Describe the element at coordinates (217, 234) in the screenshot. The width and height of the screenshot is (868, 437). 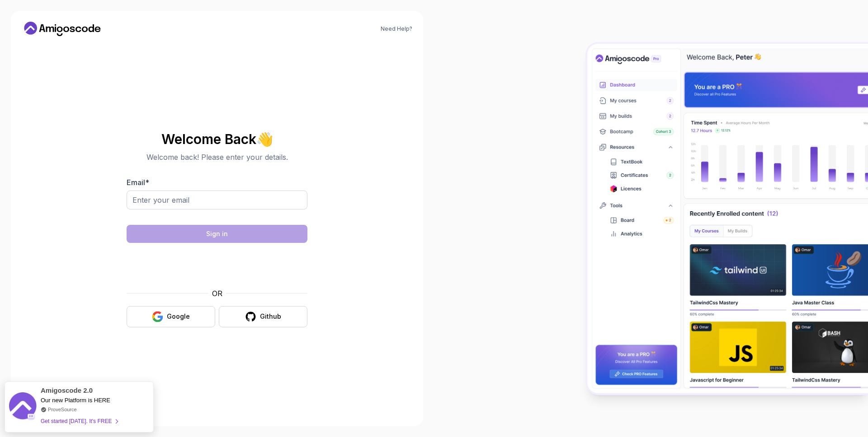
I see `button: Sign in` at that location.